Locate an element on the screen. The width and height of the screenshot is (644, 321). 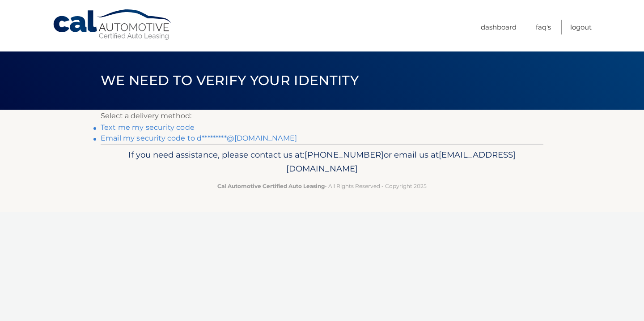
a: Logout is located at coordinates (581, 27).